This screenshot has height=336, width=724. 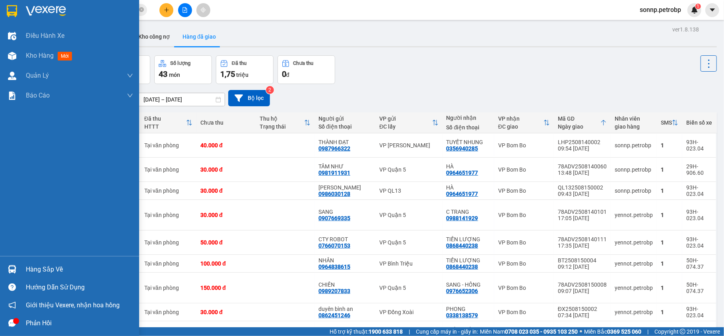 What do you see at coordinates (582, 166) in the screenshot?
I see `div: 78ADV2508140060` at bounding box center [582, 166].